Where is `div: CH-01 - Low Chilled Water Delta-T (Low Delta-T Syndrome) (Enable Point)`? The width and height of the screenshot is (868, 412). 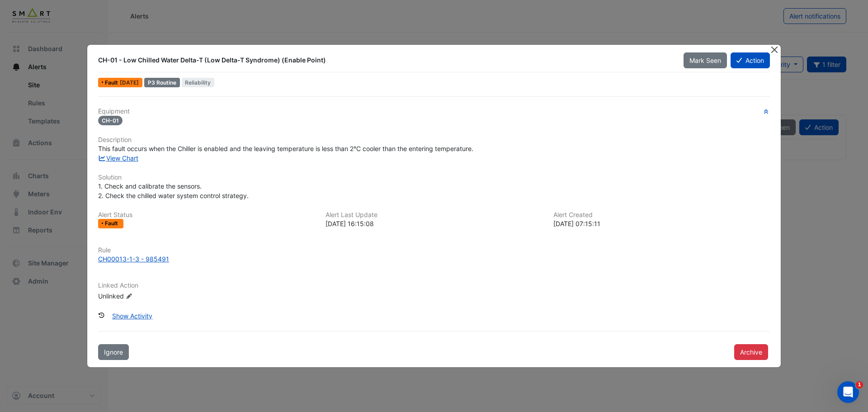 div: CH-01 - Low Chilled Water Delta-T (Low Delta-T Syndrome) (Enable Point) is located at coordinates (385, 60).